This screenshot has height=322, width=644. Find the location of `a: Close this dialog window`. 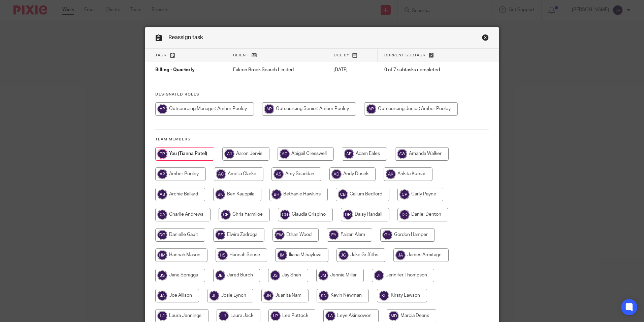

a: Close this dialog window is located at coordinates (486, 38).